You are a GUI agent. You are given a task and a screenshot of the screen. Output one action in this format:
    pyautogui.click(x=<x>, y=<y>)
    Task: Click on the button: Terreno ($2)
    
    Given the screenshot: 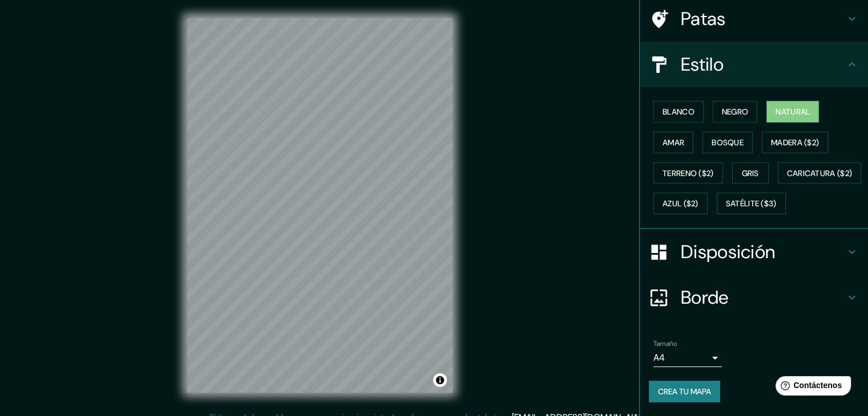 What is the action you would take?
    pyautogui.click(x=688, y=173)
    